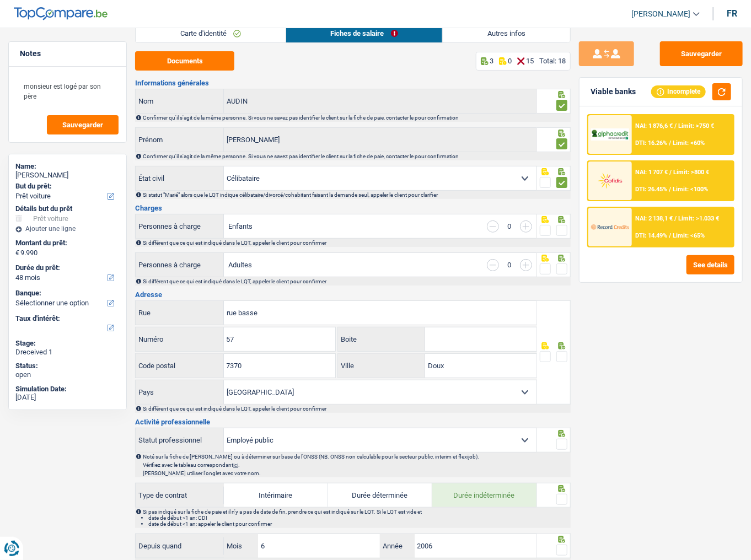 Image resolution: width=751 pixels, height=560 pixels. Describe the element at coordinates (484, 495) in the screenshot. I see `label: Durée indéterminée` at that location.